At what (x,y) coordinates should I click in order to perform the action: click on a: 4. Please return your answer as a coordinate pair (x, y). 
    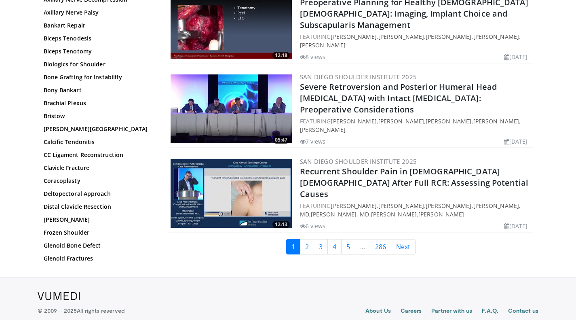
    Looking at the image, I should click on (334, 247).